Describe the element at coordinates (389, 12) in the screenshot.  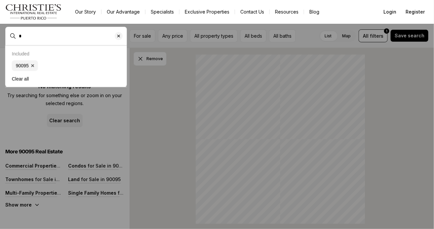
I see `button: Login` at that location.